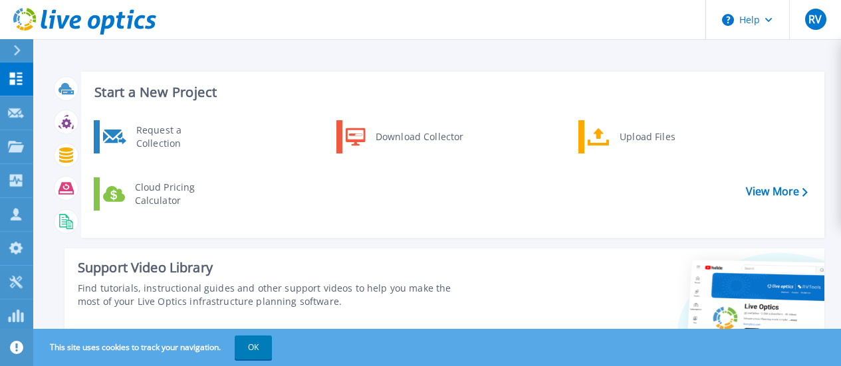  Describe the element at coordinates (419, 137) in the screenshot. I see `div: Download Collector` at that location.